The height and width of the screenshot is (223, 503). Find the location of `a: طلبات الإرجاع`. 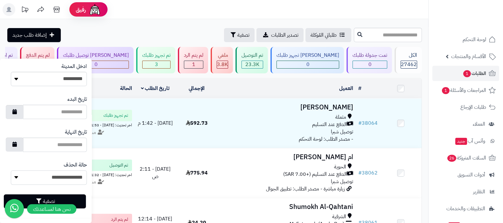

a: طلبات الإرجاع is located at coordinates (466, 107).